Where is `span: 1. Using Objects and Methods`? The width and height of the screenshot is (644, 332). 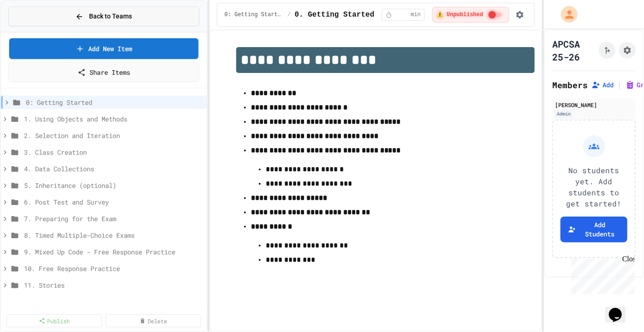
span: 1. Using Objects and Methods is located at coordinates (113, 119).